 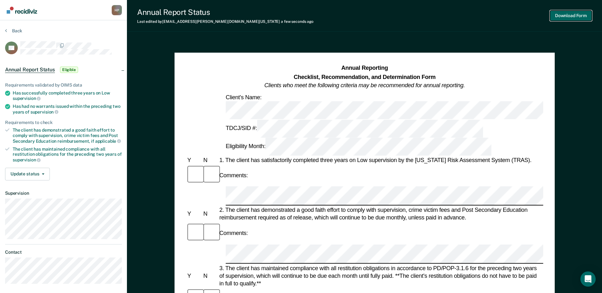 I want to click on button: Update status, so click(x=27, y=174).